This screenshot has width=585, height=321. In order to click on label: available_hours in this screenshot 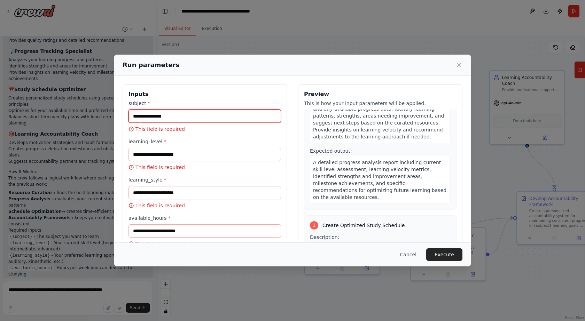, I will do `click(205, 218)`.